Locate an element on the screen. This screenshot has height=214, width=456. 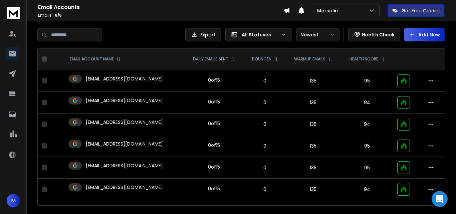
button: Health Check is located at coordinates (375, 35).